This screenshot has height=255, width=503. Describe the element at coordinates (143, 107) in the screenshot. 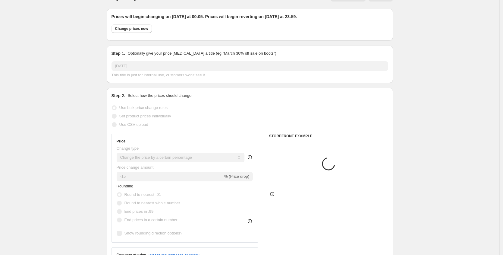

I see `span: Use bulk price change rules` at that location.